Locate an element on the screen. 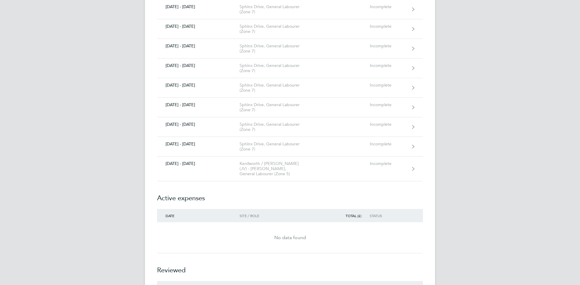 Image resolution: width=580 pixels, height=285 pixels. div: Date is located at coordinates (198, 216).